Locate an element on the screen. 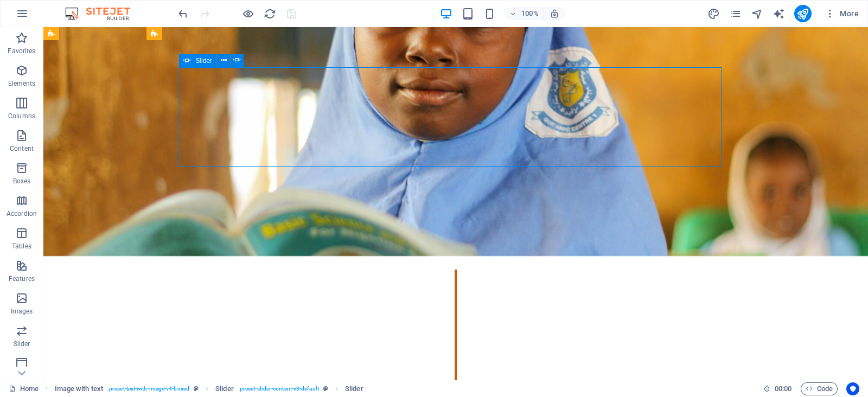 This screenshot has width=868, height=397. span: Code is located at coordinates (819, 389).